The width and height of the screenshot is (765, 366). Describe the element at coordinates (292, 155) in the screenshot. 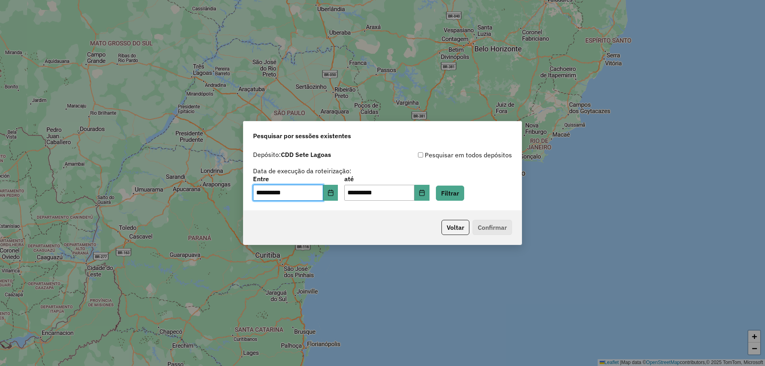

I see `label: Depósito:` at that location.